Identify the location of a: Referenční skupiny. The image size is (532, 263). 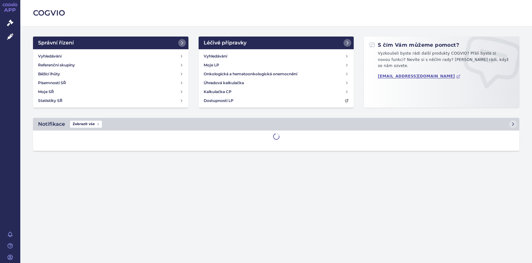
(111, 65).